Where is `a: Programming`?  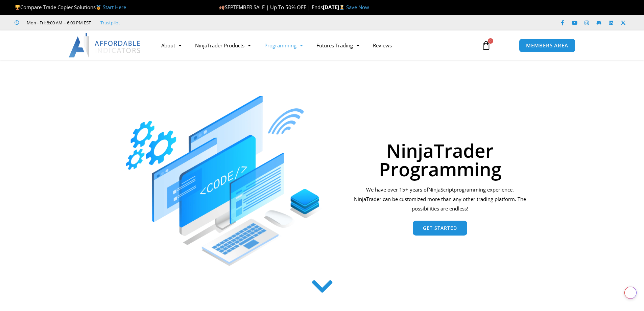
a: Programming is located at coordinates (284, 45).